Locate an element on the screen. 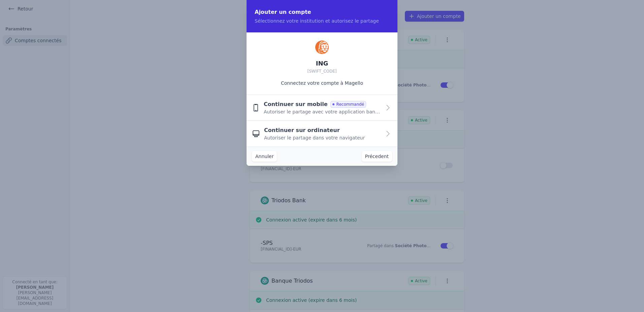 This screenshot has height=312, width=644. button: Continuer sur ordinateur Autoriser le partage dans votre navigateur is located at coordinates (322, 133).